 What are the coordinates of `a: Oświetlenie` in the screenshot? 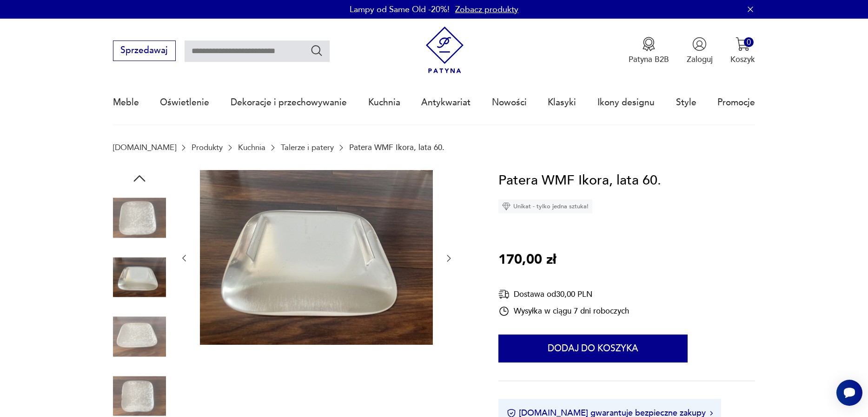 It's located at (185, 102).